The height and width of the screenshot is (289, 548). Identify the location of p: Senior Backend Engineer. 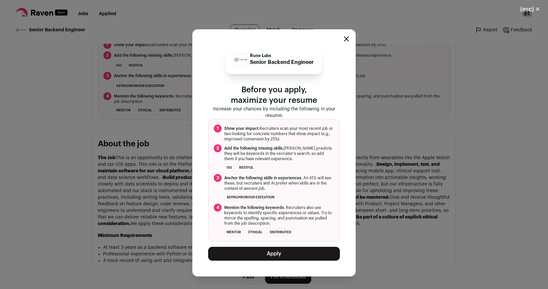
(282, 62).